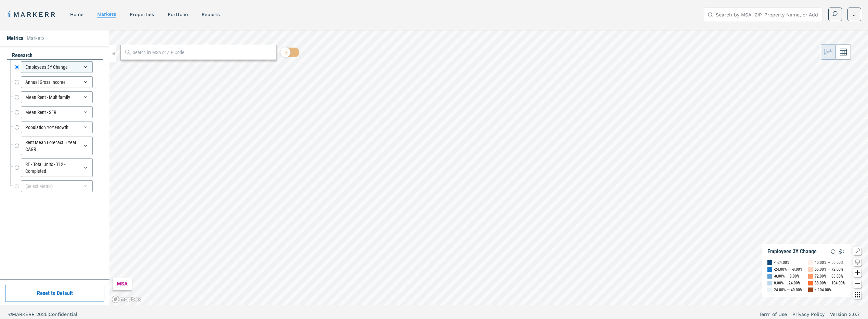 The width and height of the screenshot is (868, 319). I want to click on div: Mean Rent - SFR, so click(57, 113).